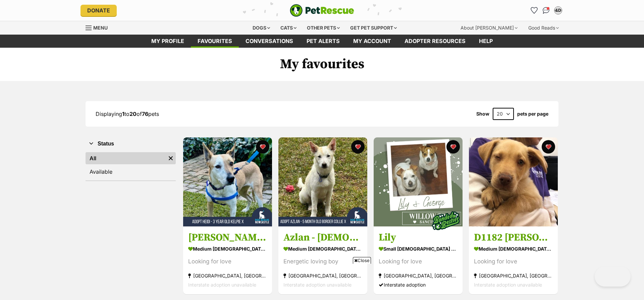  I want to click on img: Heidi - 3 Year Old Kelpie X, so click(228, 181).